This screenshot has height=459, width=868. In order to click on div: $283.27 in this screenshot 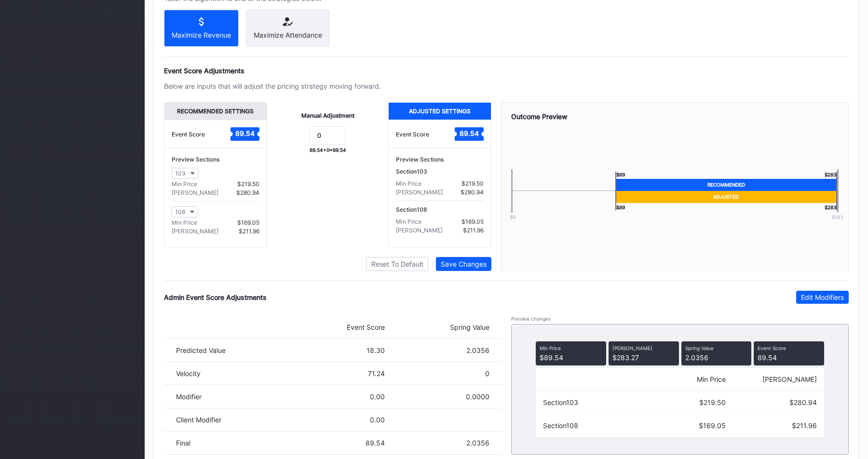, I will do `click(644, 353)`.